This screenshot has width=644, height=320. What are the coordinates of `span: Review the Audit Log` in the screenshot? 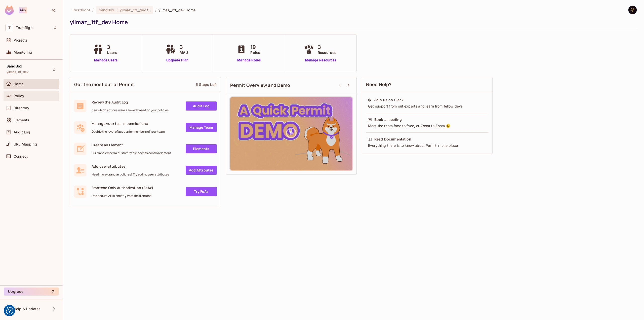 It's located at (130, 102).